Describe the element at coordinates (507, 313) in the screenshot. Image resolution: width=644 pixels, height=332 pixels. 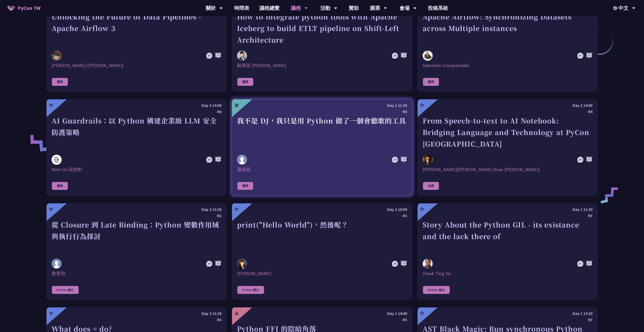
I see `div: Day 1 13:20` at that location.